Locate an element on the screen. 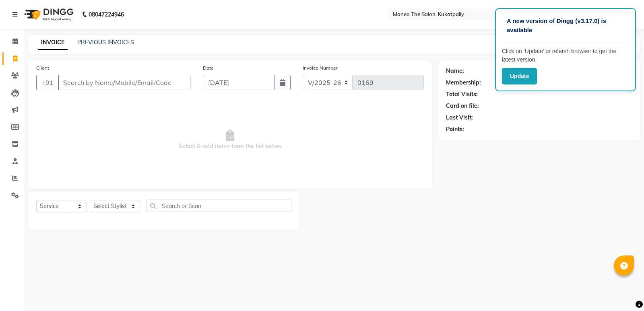  label: Client is located at coordinates (43, 68).